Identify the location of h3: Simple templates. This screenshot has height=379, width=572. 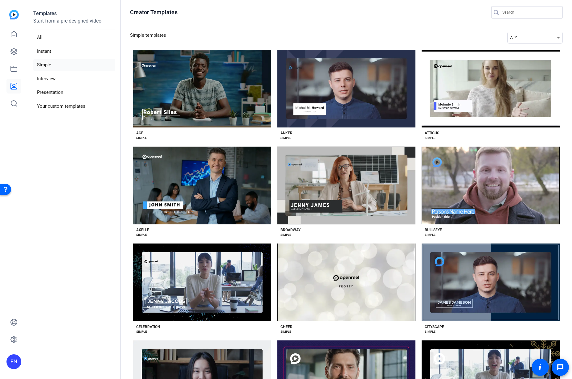
(148, 38).